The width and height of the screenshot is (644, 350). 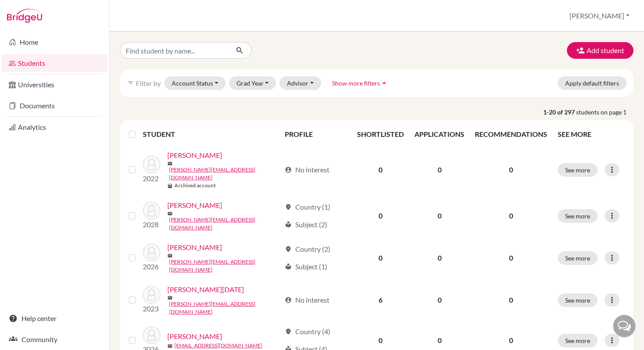 I want to click on strong: 1-20 of 297, so click(x=560, y=112).